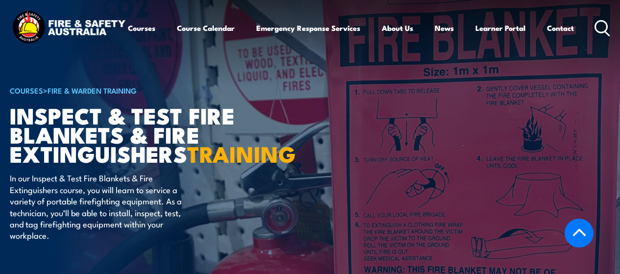  Describe the element at coordinates (26, 90) in the screenshot. I see `a: COURSES` at that location.